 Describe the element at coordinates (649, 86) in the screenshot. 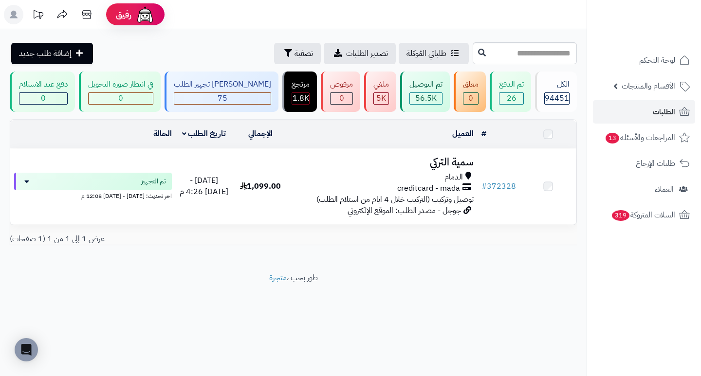

I see `span: الأقسام والمنتجات` at that location.